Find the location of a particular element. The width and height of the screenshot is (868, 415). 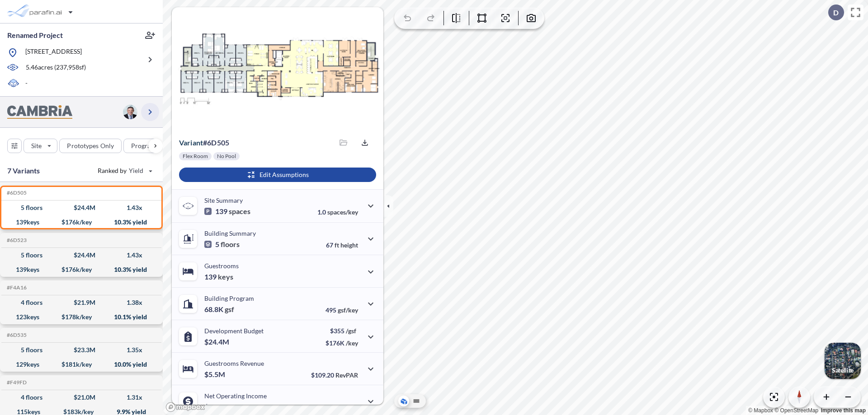

span: gsf is located at coordinates (229, 309).